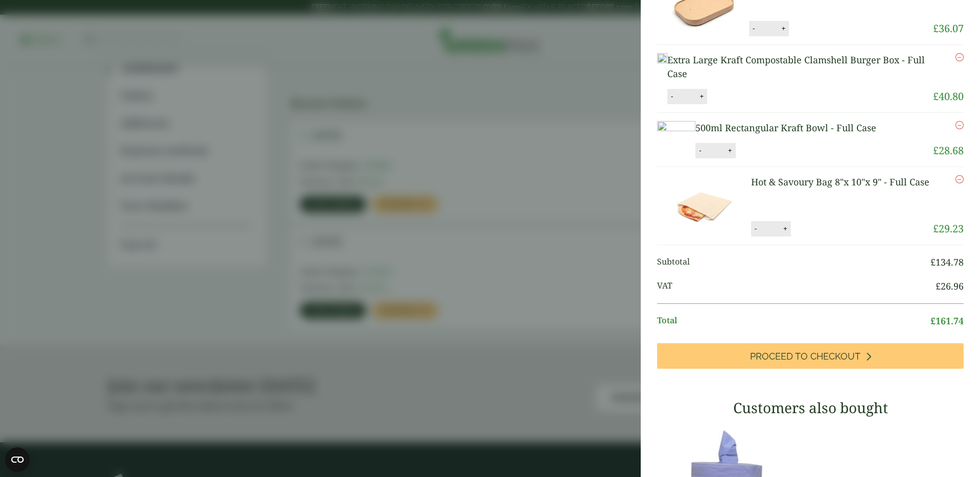  I want to click on a: 500ml Rectangular Kraft Bowl - Full Case, so click(785, 128).